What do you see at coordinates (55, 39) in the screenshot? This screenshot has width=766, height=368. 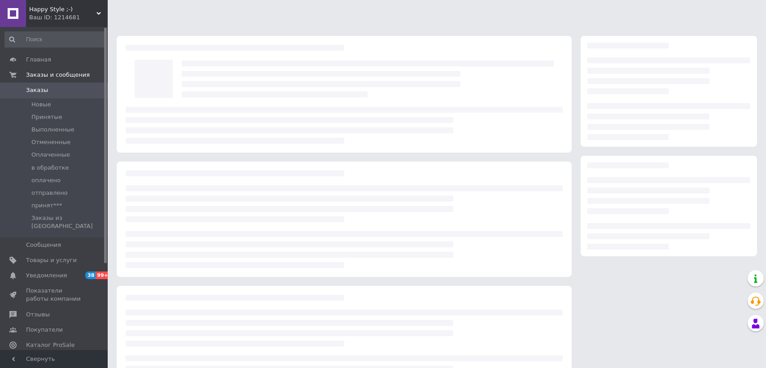 I see `input: Поиск` at bounding box center [55, 39].